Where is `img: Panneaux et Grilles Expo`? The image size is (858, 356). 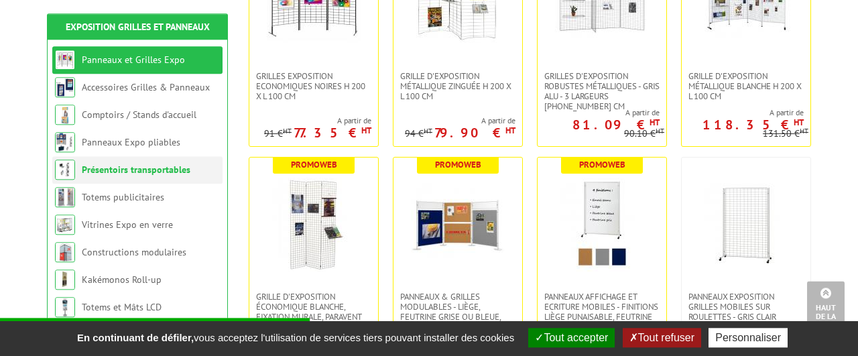
img: Panneaux et Grilles Expo is located at coordinates (65, 60).